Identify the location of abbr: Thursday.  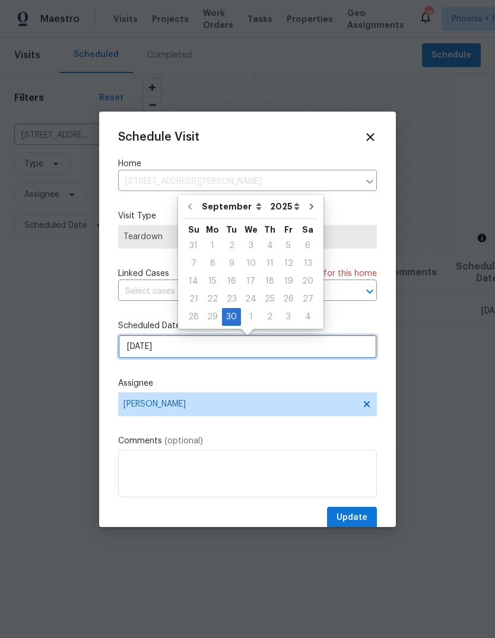
(269, 230).